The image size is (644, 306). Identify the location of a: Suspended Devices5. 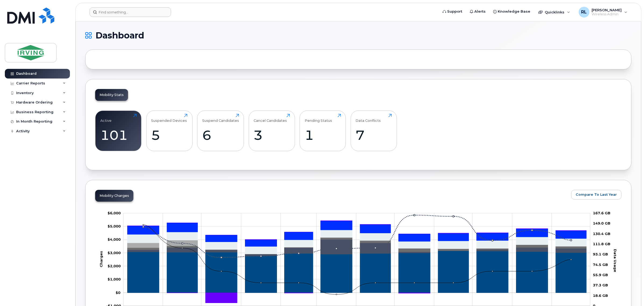
(169, 131).